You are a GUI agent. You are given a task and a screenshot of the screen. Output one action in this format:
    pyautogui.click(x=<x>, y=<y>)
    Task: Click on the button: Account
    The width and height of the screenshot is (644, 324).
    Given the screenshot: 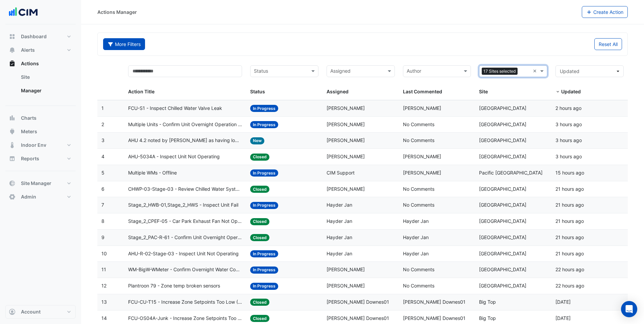 What is the action you would take?
    pyautogui.click(x=40, y=312)
    